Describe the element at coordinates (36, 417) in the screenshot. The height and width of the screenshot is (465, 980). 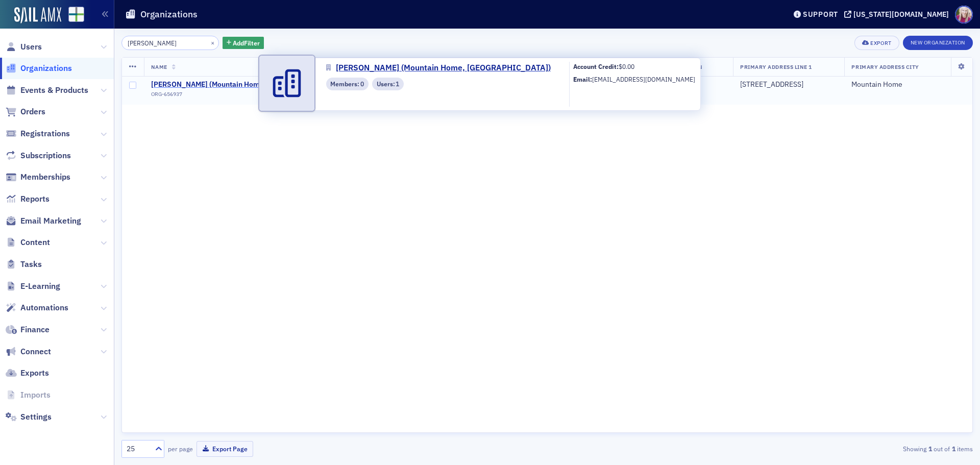
I see `span: Settings` at that location.